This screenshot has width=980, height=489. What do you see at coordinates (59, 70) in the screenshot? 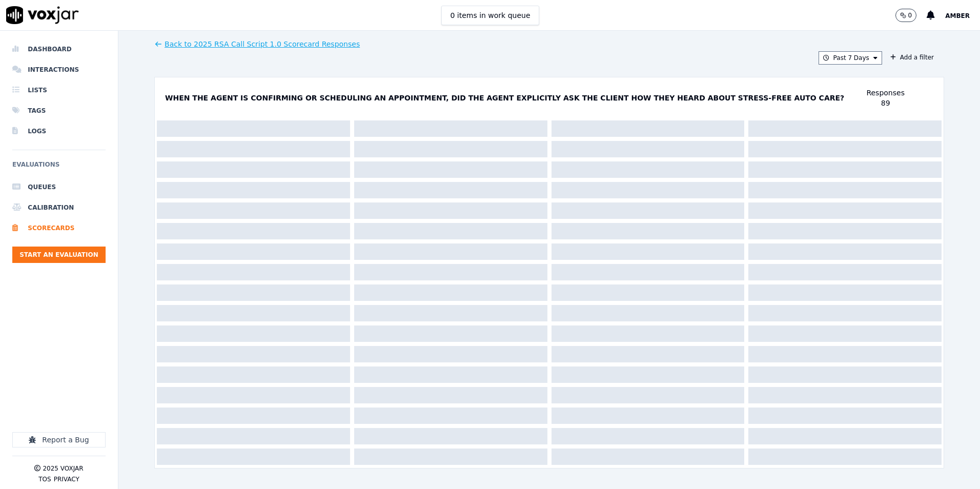
I see `a: Interactions` at bounding box center [59, 70].